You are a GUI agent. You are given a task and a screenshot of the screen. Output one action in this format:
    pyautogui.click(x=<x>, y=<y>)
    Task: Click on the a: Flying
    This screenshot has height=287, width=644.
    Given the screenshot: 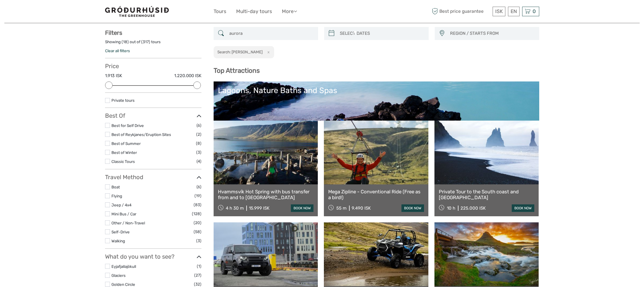 What is the action you would take?
    pyautogui.click(x=117, y=196)
    